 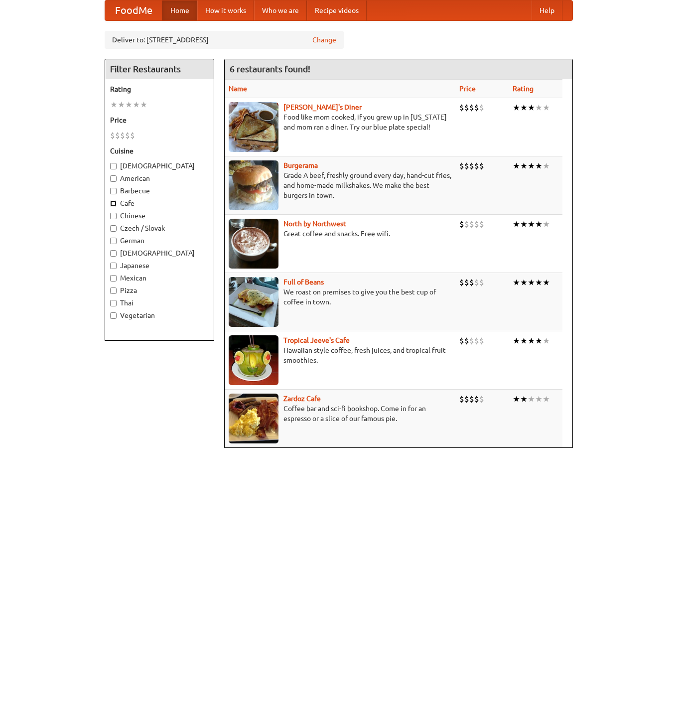 What do you see at coordinates (254, 185) in the screenshot?
I see `img: burgerama.jpg` at bounding box center [254, 185].